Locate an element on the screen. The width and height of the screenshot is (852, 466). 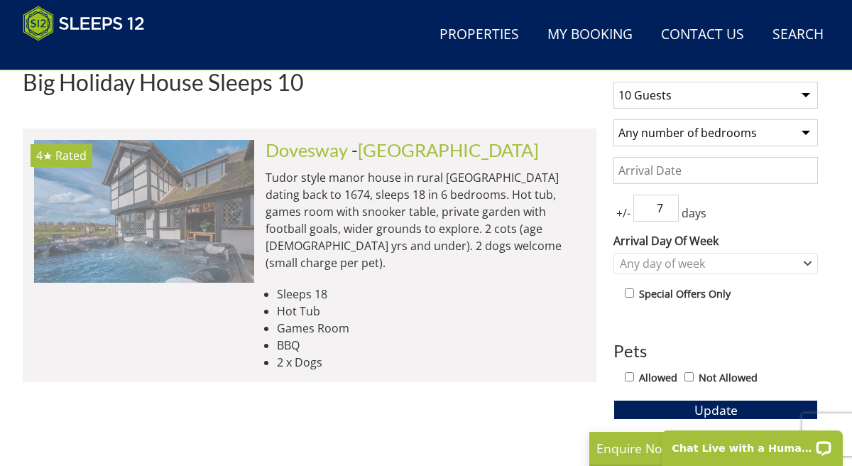
a: 4★ Rated is located at coordinates (144, 211).